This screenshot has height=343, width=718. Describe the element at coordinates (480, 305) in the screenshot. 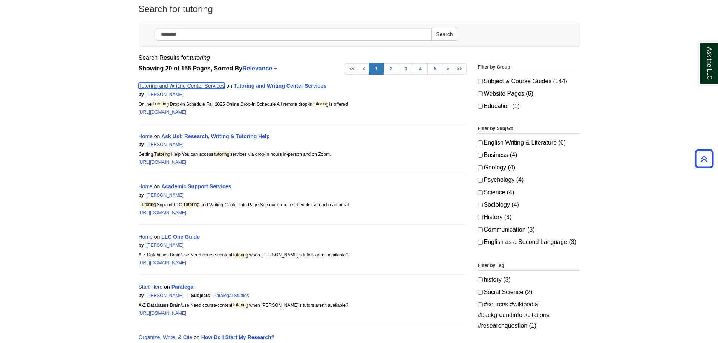

I see `input: #sources #wikipedia #backgroundinfo #citations #researchquestion (1)` at that location.